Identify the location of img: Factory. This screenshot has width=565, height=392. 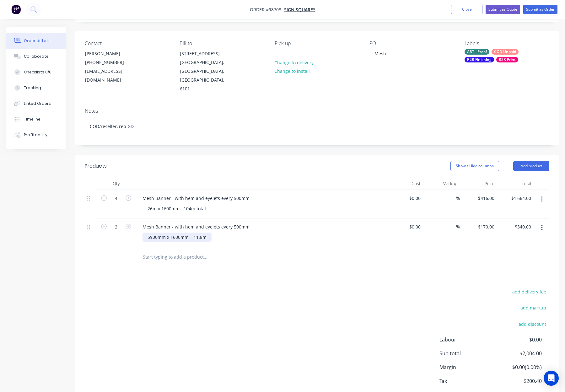
(16, 9).